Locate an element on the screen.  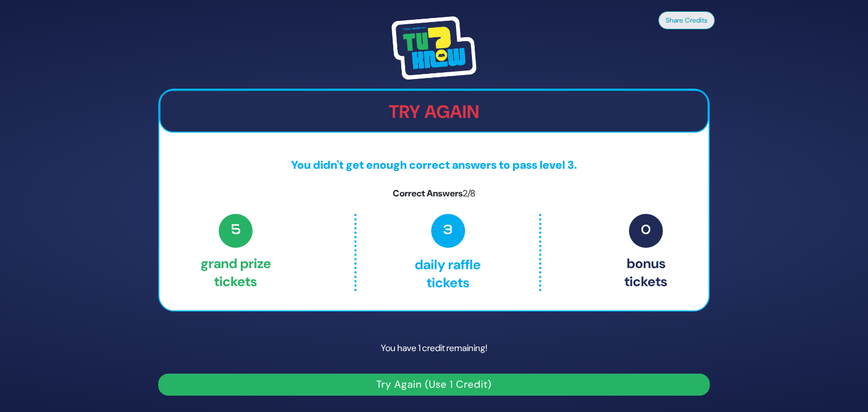
p: Correct Answers is located at coordinates (434, 194).